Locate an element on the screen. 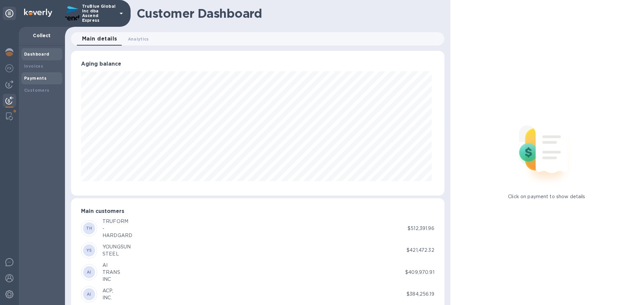 This screenshot has width=643, height=305. div: AI is located at coordinates (111, 265).